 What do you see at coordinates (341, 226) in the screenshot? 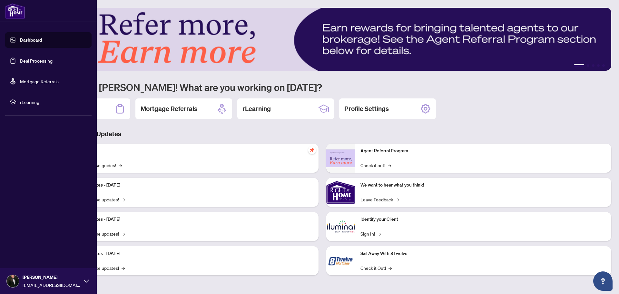
I see `img: Identify your Client` at bounding box center [341, 226].